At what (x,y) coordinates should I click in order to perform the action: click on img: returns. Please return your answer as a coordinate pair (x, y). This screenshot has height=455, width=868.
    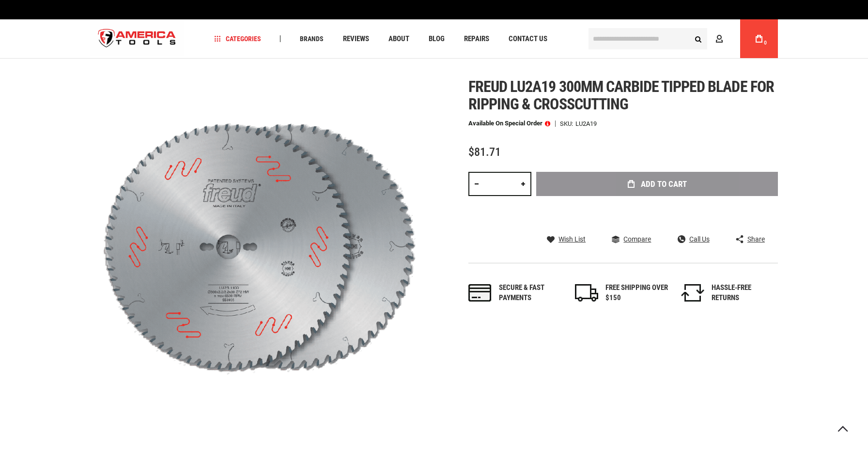
    Looking at the image, I should click on (692, 293).